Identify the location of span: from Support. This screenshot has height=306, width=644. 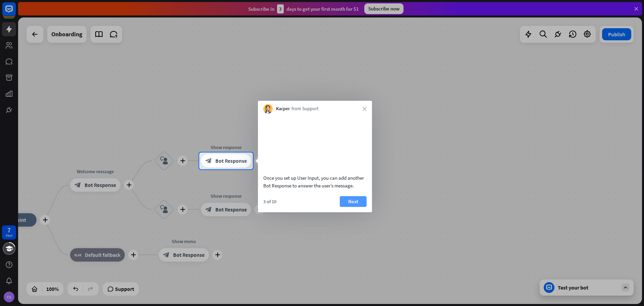
(305, 108).